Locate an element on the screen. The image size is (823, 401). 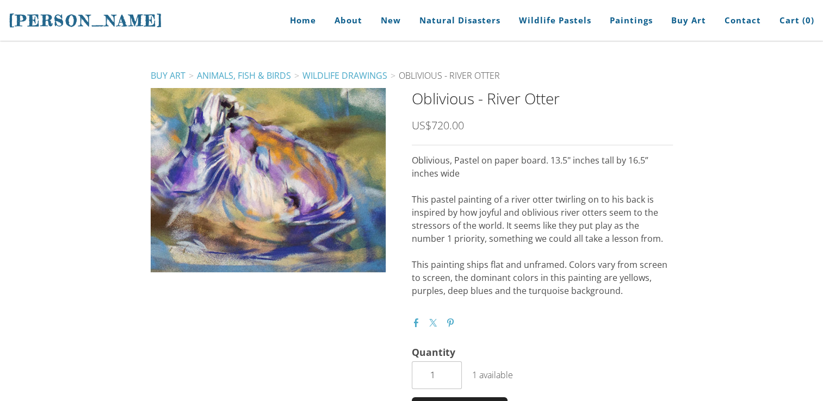
p: Oblivious, Pastel on paper board. 13.5" inches tall by 16.5” inches wide is located at coordinates (542, 167).